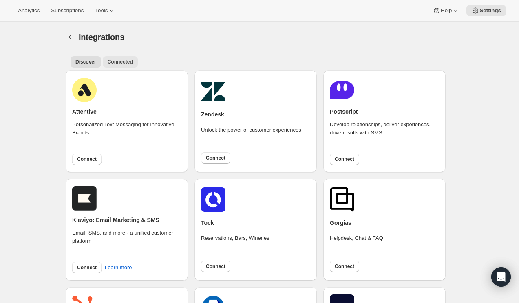 This screenshot has height=303, width=519. I want to click on span: Analytics, so click(29, 11).